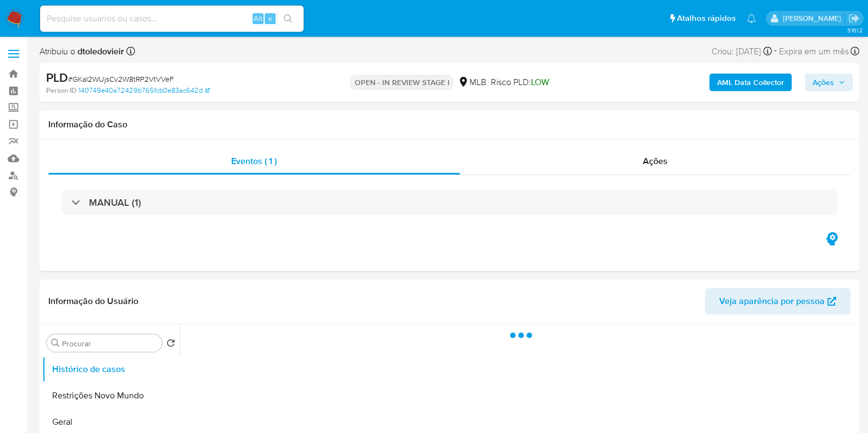  Describe the element at coordinates (520, 82) in the screenshot. I see `span: Risco PLD:` at that location.